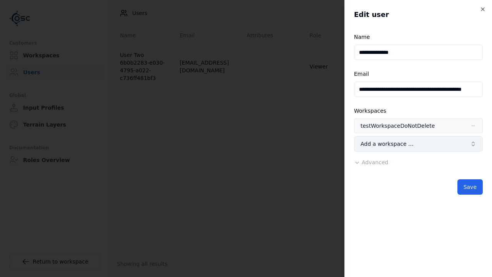 The width and height of the screenshot is (492, 277). I want to click on label: Workspaces, so click(370, 111).